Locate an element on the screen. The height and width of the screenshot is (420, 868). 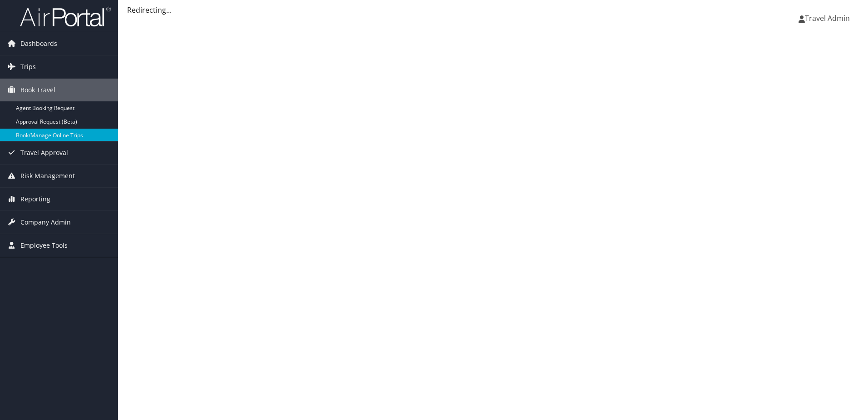
div: Redirecting... is located at coordinates (493, 10).